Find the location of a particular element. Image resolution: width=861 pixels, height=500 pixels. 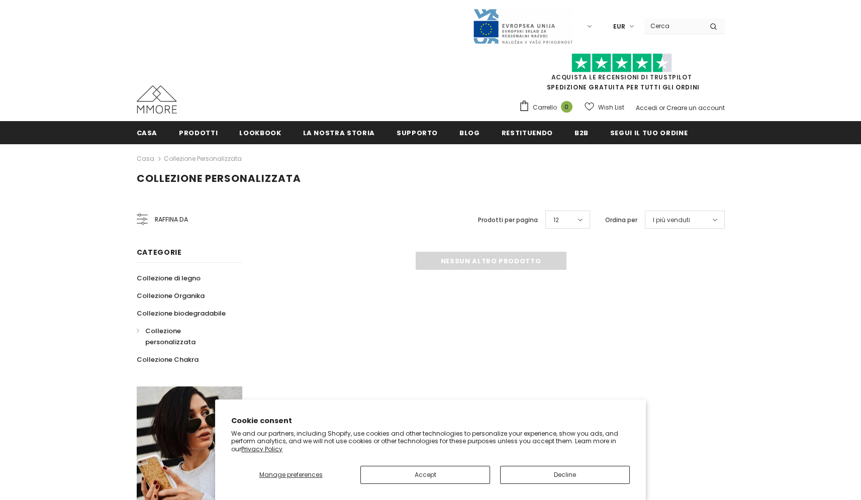

span: Raffina da is located at coordinates (171, 220).